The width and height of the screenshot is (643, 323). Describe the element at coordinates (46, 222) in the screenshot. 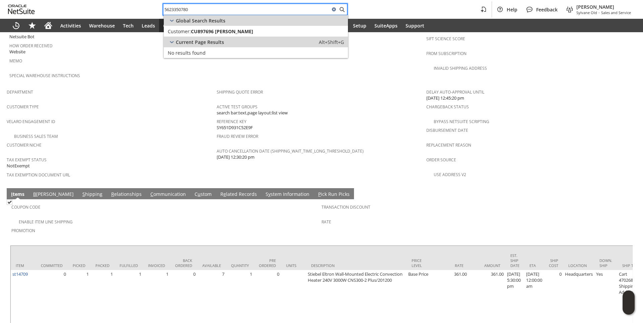

I see `a: Enable Item Line Shipping` at that location.